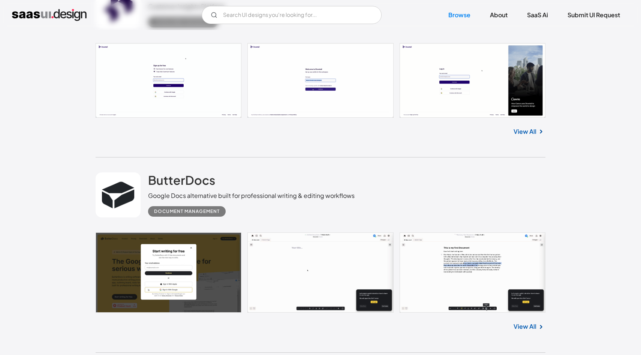  I want to click on a: Submit UI Request, so click(594, 15).